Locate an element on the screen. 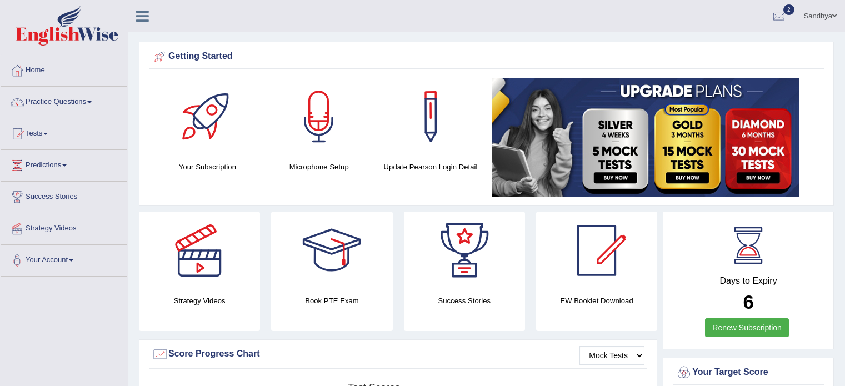  h4: Days to Expiry is located at coordinates (748, 281).